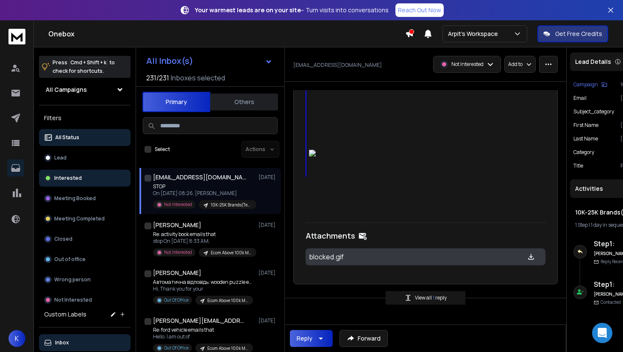 Image resolution: width=623 pixels, height=352 pixels. I want to click on p: Campaign, so click(586, 85).